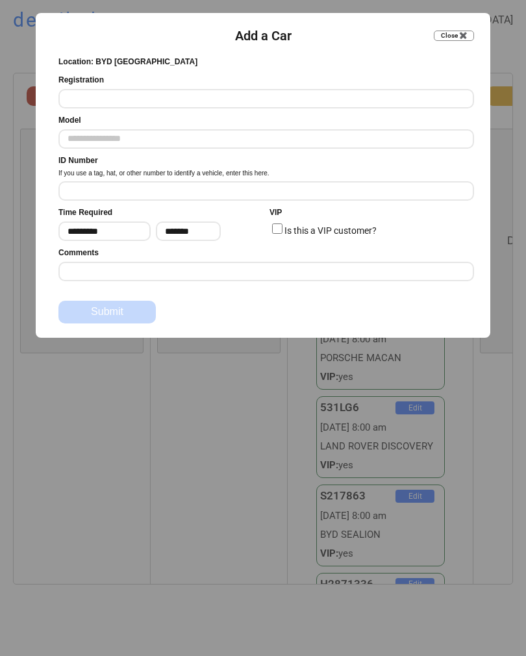 Image resolution: width=526 pixels, height=656 pixels. Describe the element at coordinates (78, 160) in the screenshot. I see `div: ID Number` at that location.